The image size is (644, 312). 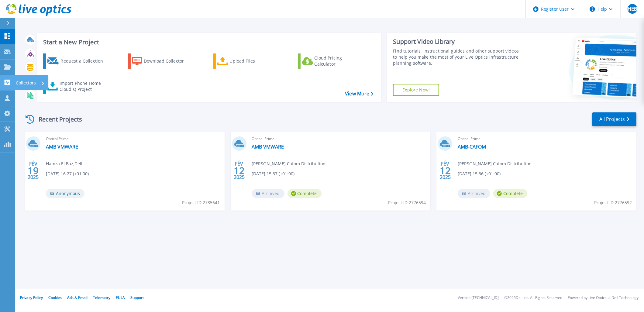 I want to click on a: Explore Now!, so click(x=416, y=90).